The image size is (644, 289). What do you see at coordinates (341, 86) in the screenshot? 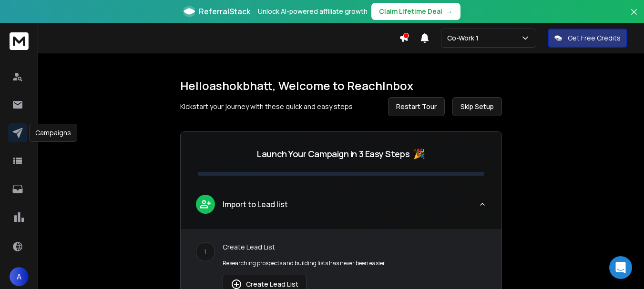
I see `h1: Hello ashokbhatt , Welcome to ReachInbox` at bounding box center [341, 86].